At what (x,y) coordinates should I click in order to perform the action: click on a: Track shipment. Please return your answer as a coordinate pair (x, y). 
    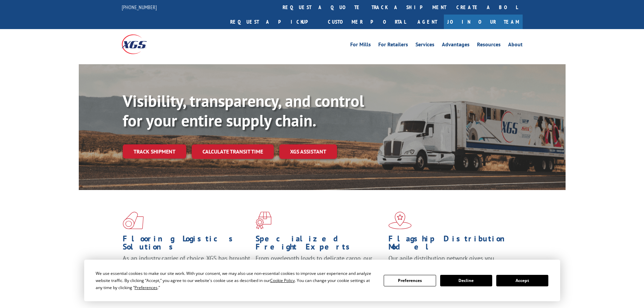
    Looking at the image, I should click on (154, 152).